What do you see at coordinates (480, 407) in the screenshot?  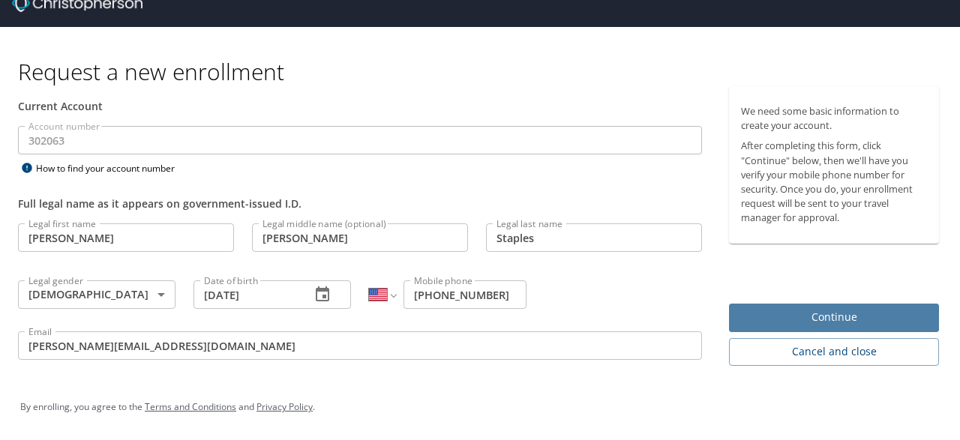 I see `div: By enrolling, you agree to the and .` at bounding box center [480, 407].